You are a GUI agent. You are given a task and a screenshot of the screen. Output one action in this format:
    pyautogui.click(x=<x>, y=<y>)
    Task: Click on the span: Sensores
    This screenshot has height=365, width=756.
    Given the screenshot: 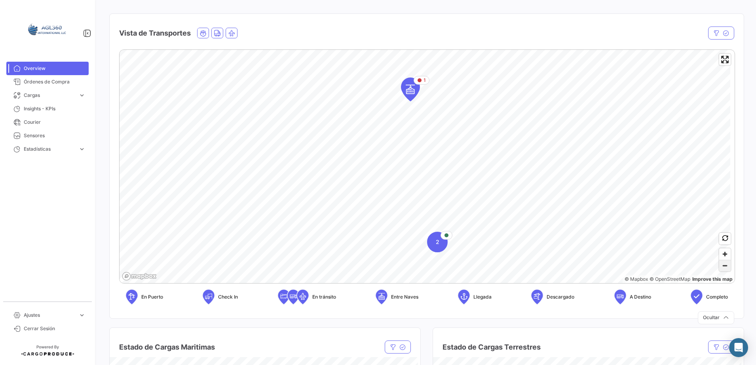 What is the action you would take?
    pyautogui.click(x=55, y=136)
    